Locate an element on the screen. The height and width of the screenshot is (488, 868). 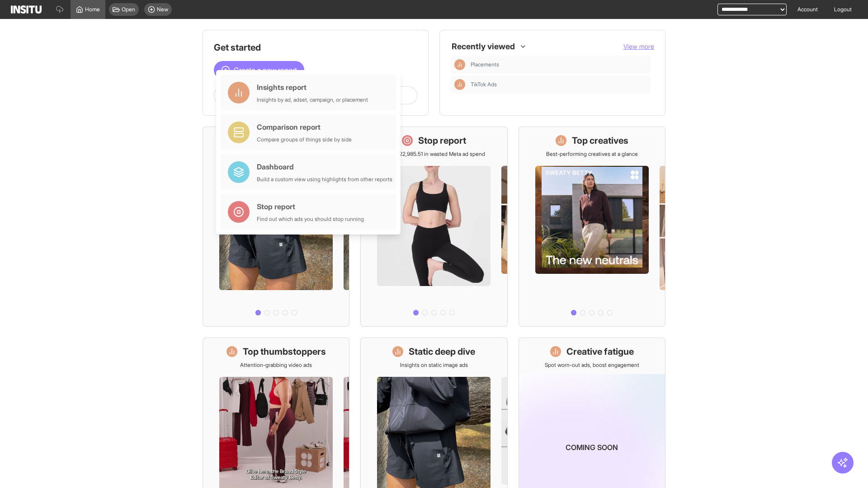
h1: Top thumbstoppers is located at coordinates (284, 352).